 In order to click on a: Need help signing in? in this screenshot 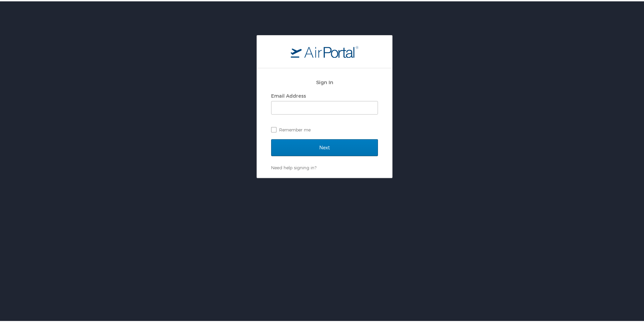, I will do `click(294, 166)`.